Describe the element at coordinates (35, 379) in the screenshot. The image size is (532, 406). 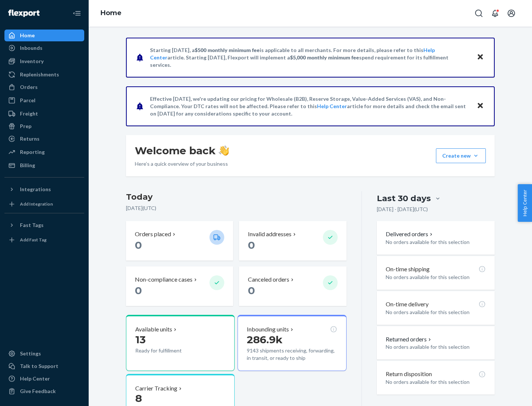
I see `div: Help Center` at that location.